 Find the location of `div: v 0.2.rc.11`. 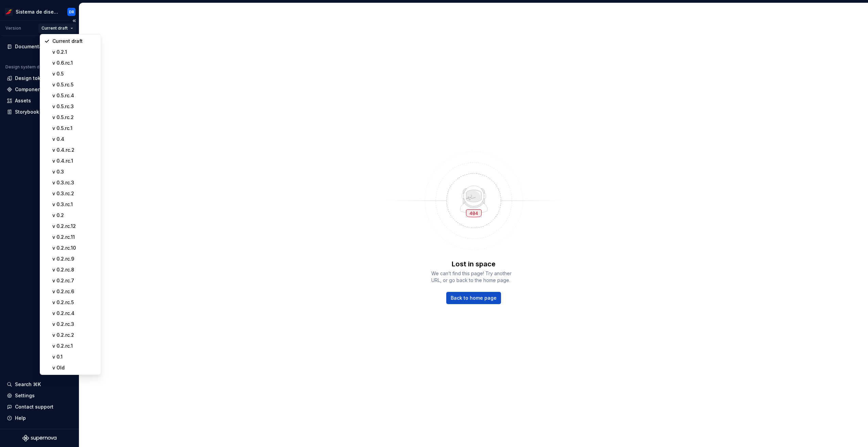

div: v 0.2.rc.11 is located at coordinates (75, 237).